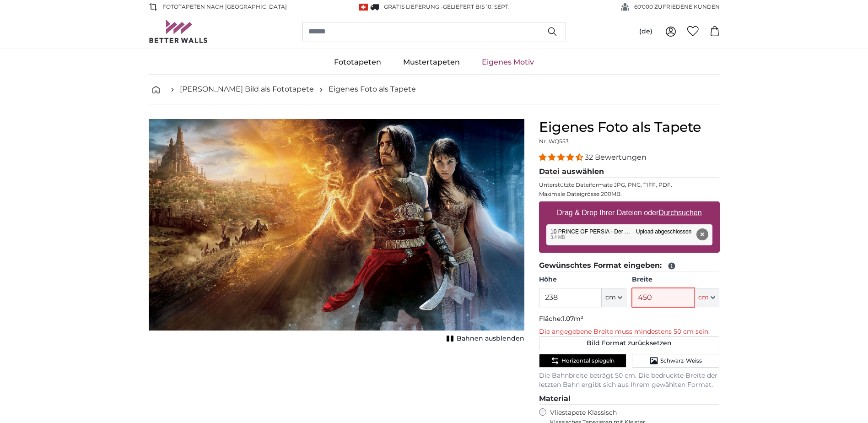 This screenshot has height=423, width=868. Describe the element at coordinates (629, 399) in the screenshot. I see `legend: Material` at that location.